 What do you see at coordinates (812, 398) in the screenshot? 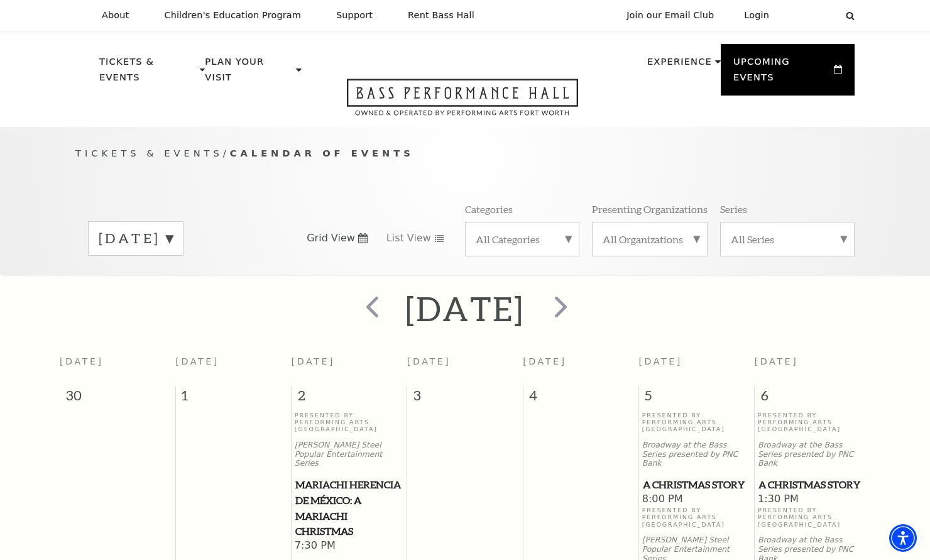
I see `span: 6` at bounding box center [812, 398].